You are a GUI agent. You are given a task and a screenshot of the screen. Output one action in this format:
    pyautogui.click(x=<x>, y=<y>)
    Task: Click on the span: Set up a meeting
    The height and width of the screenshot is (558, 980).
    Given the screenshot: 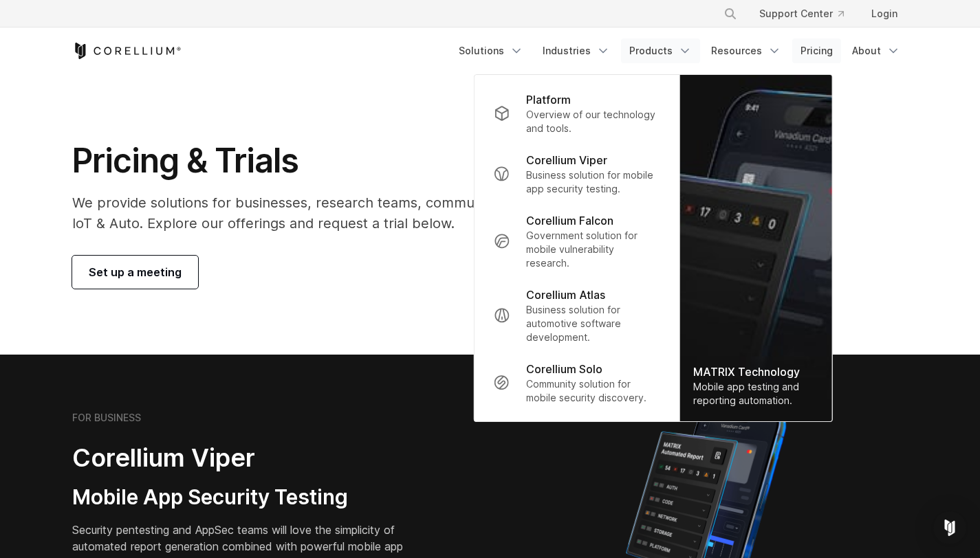 What is the action you would take?
    pyautogui.click(x=135, y=273)
    